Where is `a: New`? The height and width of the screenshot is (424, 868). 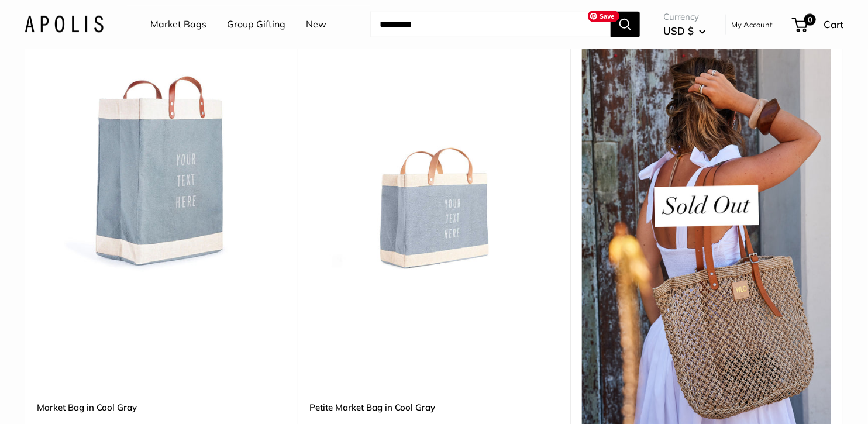 a: New is located at coordinates (316, 25).